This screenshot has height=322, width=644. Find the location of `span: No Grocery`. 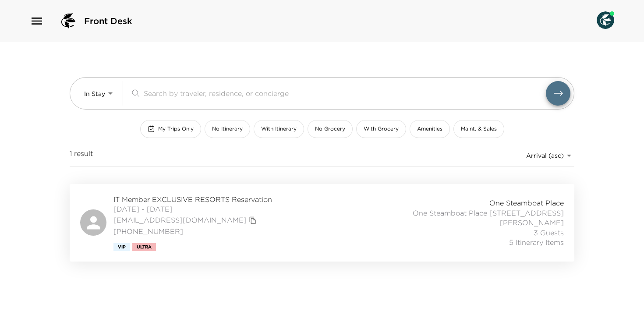

span: No Grocery is located at coordinates (330, 129).